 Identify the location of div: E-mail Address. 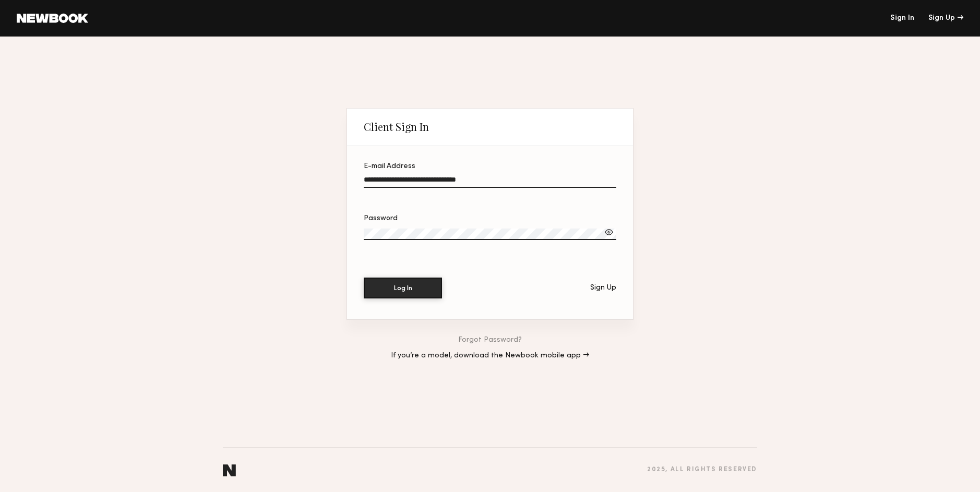
(490, 166).